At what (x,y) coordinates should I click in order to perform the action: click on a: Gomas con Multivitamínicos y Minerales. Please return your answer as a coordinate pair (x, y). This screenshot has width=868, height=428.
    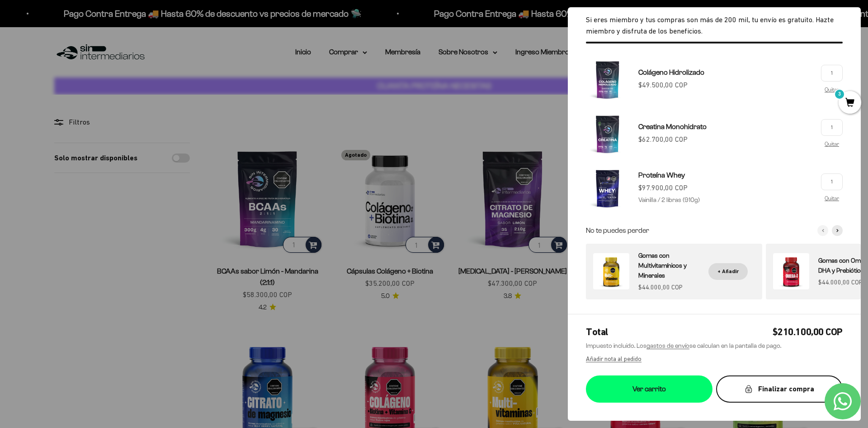
    Looking at the image, I should click on (670, 266).